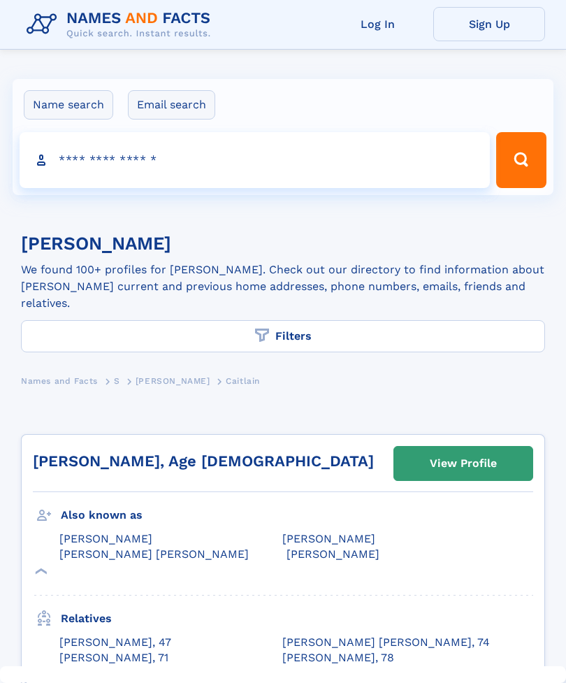 Image resolution: width=566 pixels, height=683 pixels. I want to click on label: Name search, so click(68, 105).